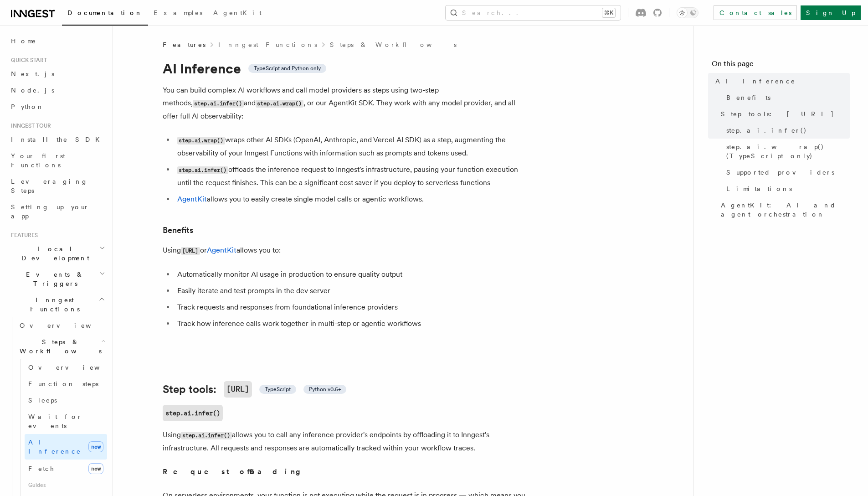 Image resolution: width=868 pixels, height=496 pixels. What do you see at coordinates (57, 106) in the screenshot?
I see `a: Python` at bounding box center [57, 106].